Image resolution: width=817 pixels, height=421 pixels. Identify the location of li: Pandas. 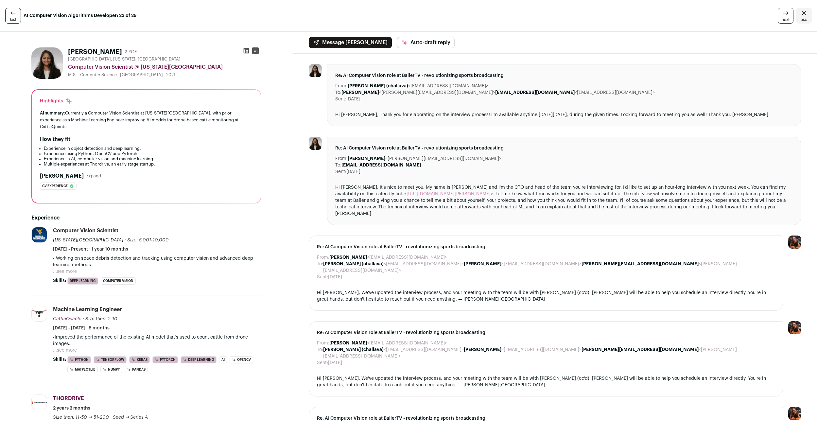
(136, 370).